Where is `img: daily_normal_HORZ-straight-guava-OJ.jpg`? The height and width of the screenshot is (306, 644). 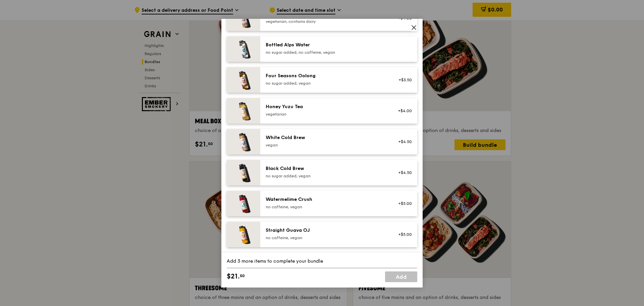 img: daily_normal_HORZ-straight-guava-OJ.jpg is located at coordinates (243, 235).